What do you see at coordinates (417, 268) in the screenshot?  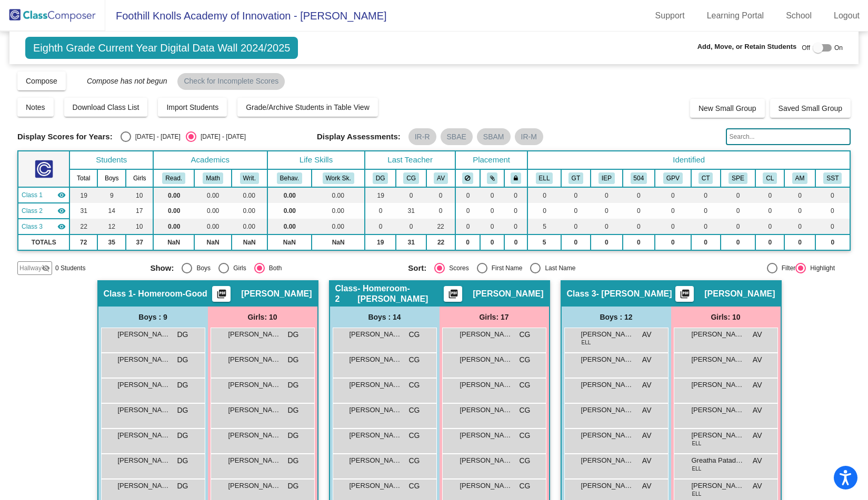 I see `span: Sort:` at bounding box center [417, 268].